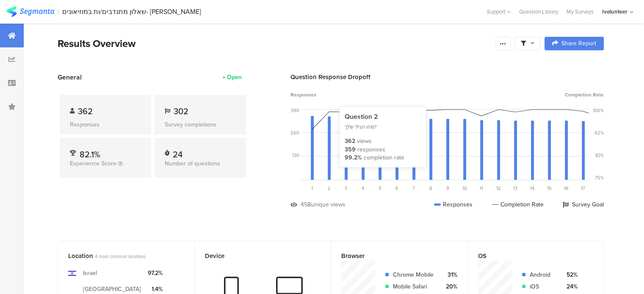 This screenshot has height=294, width=644. I want to click on div: Ivolunteer, so click(614, 12).